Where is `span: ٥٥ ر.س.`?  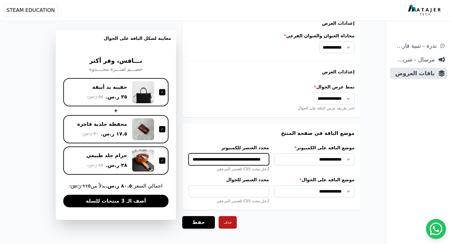
span: ٥٥ ر.س. is located at coordinates (95, 96).